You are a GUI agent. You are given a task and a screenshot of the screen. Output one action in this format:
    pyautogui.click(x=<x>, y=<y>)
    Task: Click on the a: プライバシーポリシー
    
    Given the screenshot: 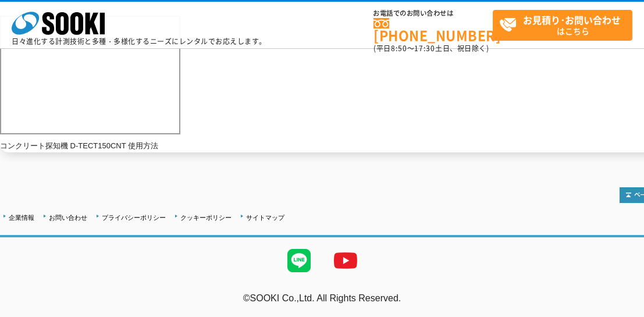 What is the action you would take?
    pyautogui.click(x=134, y=217)
    